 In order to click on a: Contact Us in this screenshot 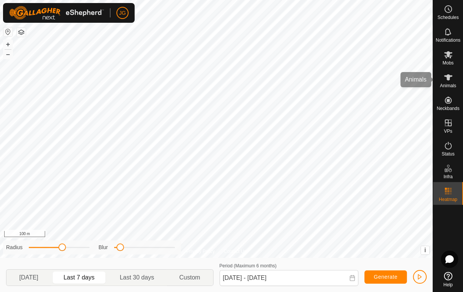, I will do `click(235, 252)`.